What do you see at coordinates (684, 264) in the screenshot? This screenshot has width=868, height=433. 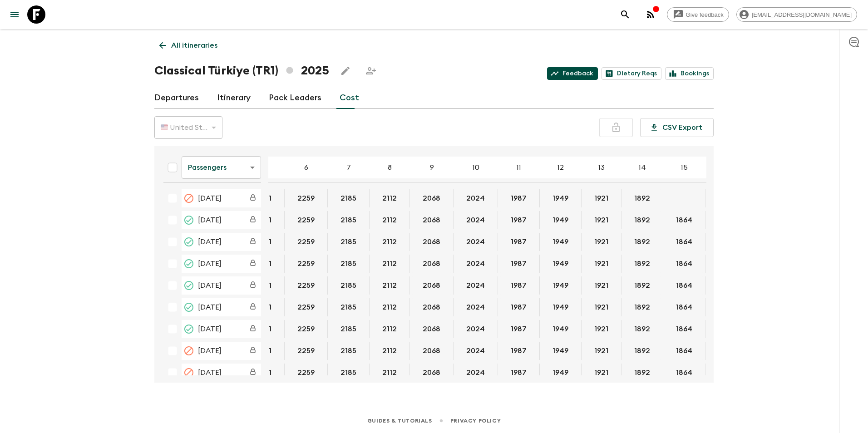 I see `div: 16 May 2025; 15` at bounding box center [684, 264].